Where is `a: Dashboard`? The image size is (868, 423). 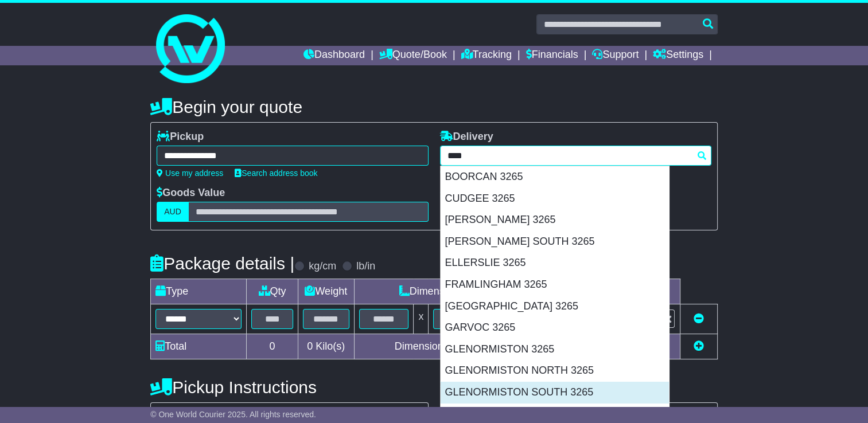
a: Dashboard is located at coordinates (334, 56).